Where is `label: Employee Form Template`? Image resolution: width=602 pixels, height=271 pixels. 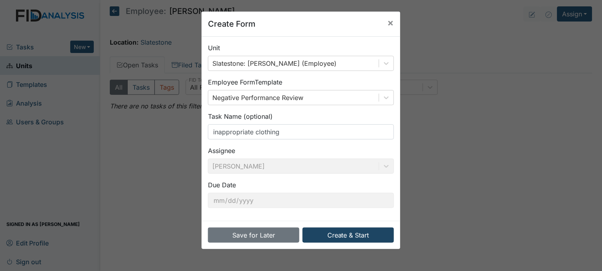 label: Employee Form Template is located at coordinates (245, 82).